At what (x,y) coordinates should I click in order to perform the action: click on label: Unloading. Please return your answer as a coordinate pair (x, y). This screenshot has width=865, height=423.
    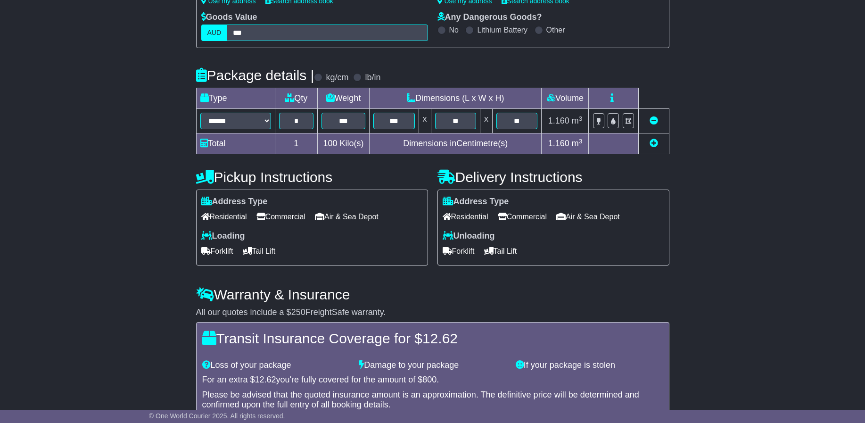
    Looking at the image, I should click on (468, 236).